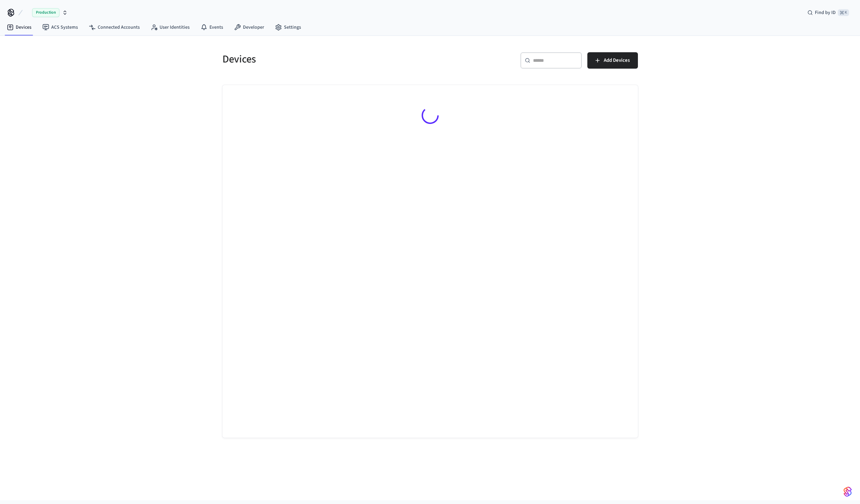 The image size is (860, 504). Describe the element at coordinates (114, 27) in the screenshot. I see `a: Connected Accounts` at that location.